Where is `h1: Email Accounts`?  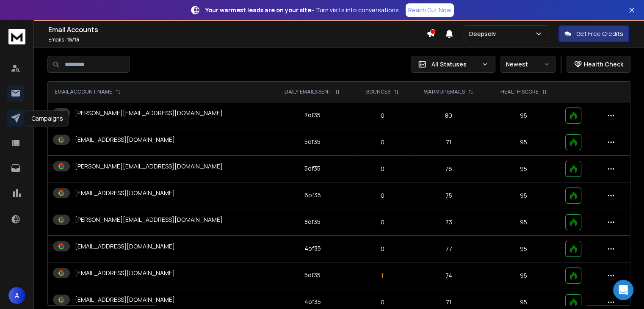 h1: Email Accounts is located at coordinates (237, 30).